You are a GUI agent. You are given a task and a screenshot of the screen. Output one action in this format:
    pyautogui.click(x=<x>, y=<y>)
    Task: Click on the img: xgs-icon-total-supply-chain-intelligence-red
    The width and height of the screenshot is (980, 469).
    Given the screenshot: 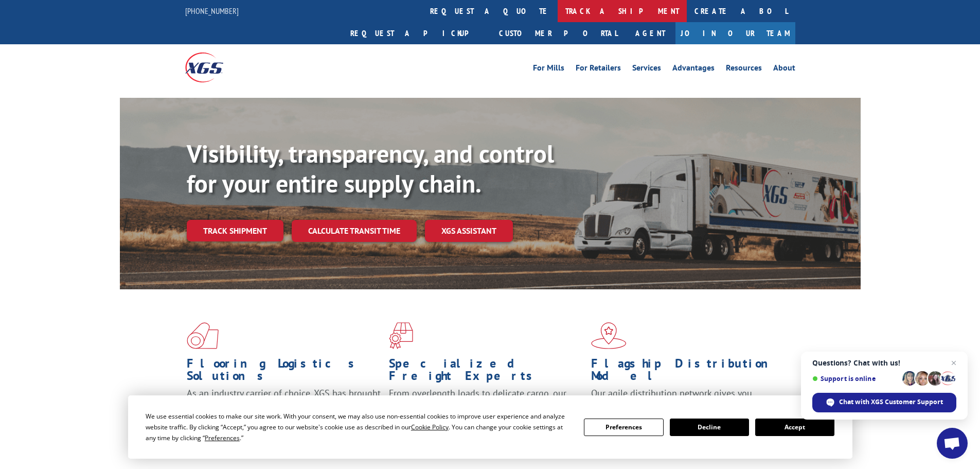 What is the action you would take?
    pyautogui.click(x=203, y=336)
    